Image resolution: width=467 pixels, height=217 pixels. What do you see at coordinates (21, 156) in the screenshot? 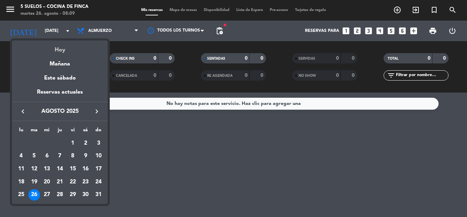
I see `div: 4` at bounding box center [21, 156].